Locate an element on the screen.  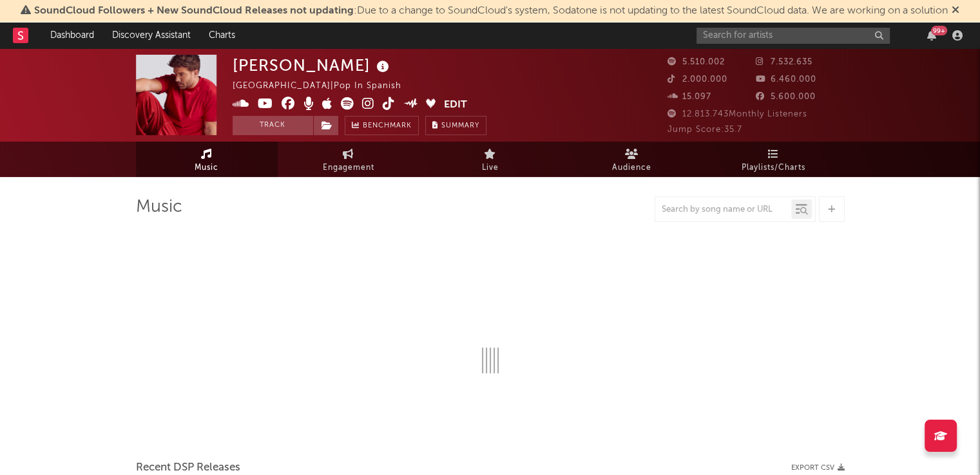
a: Audience is located at coordinates (632, 159).